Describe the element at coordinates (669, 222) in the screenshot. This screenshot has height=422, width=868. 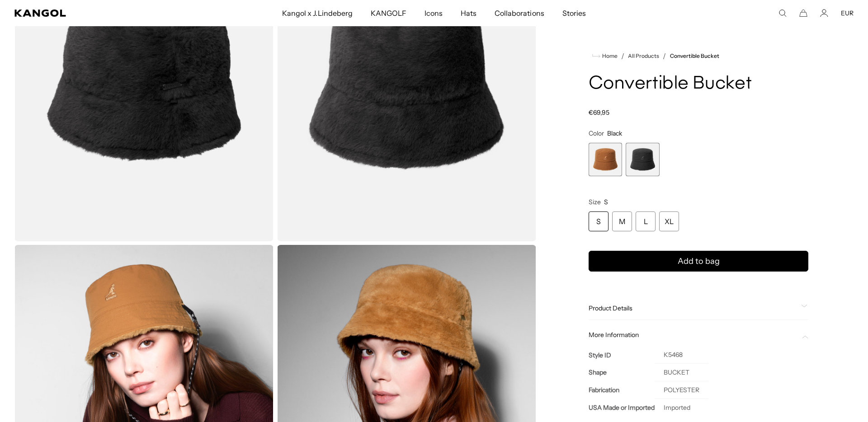
I see `div: XL` at that location.